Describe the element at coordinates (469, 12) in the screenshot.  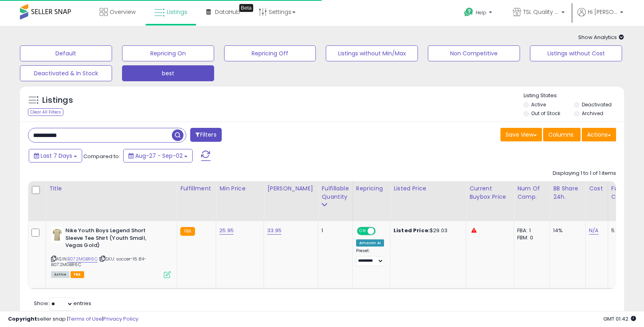
I see `i: Get Help` at that location.